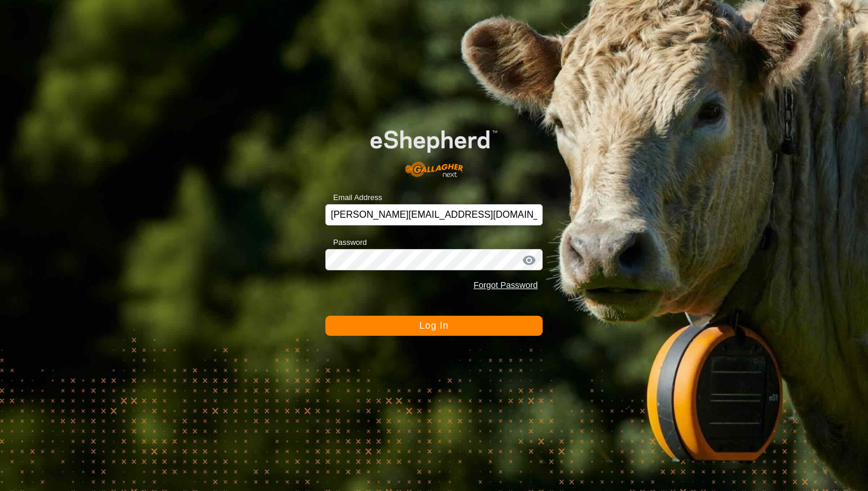  What do you see at coordinates (434, 215) in the screenshot?
I see `input: Email Address` at bounding box center [434, 215].